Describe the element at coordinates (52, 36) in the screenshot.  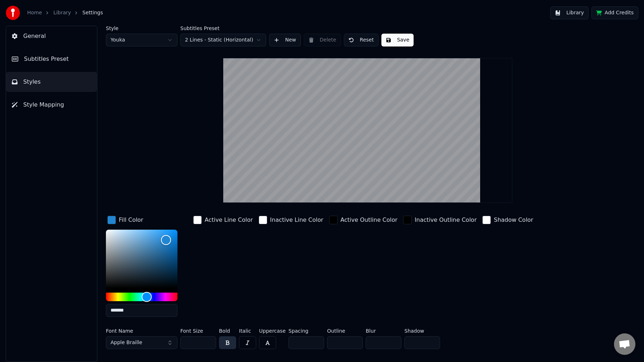
I see `button: General` at that location.